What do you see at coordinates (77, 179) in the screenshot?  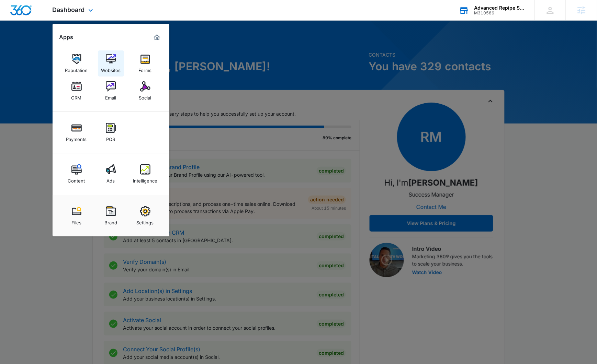 I see `div: Content` at bounding box center [77, 179].